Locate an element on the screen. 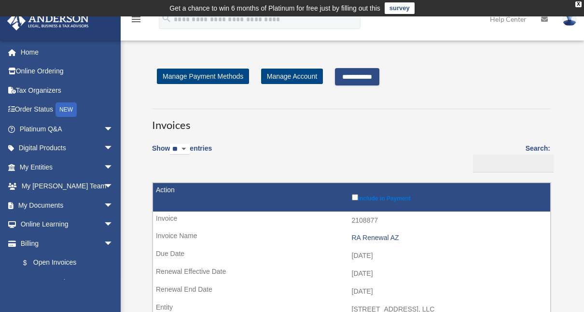 This screenshot has height=312, width=584. a: survey is located at coordinates (400, 8).